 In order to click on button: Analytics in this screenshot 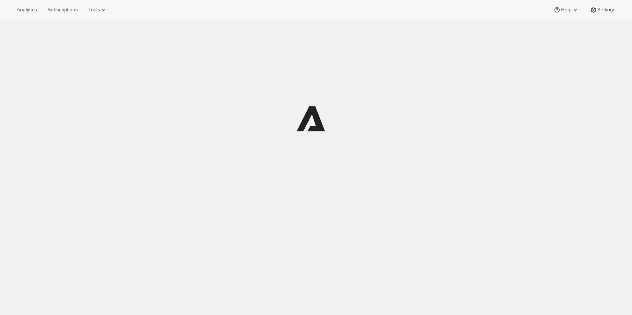, I will do `click(26, 10)`.